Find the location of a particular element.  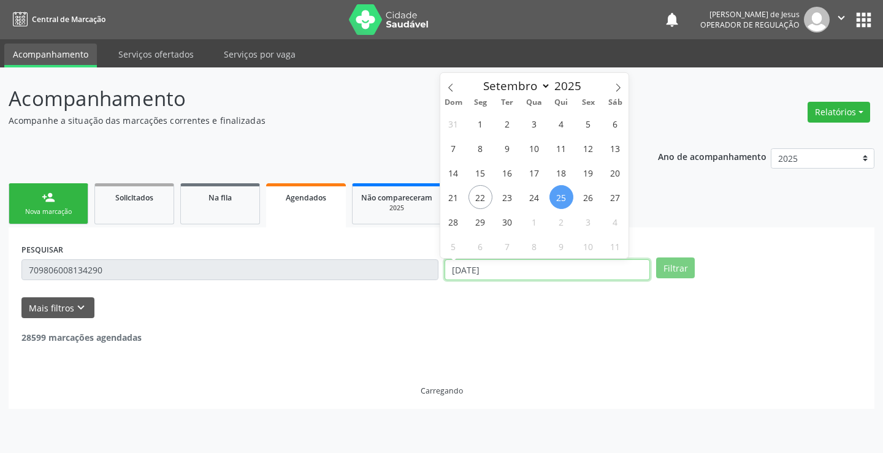

span: Outubro 10, 2025 is located at coordinates (588, 246).